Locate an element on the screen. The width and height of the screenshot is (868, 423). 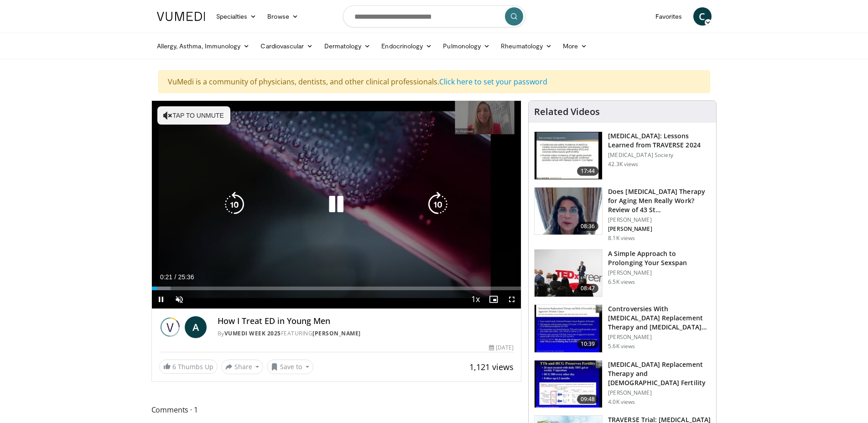
button: Unmute is located at coordinates (179, 299).